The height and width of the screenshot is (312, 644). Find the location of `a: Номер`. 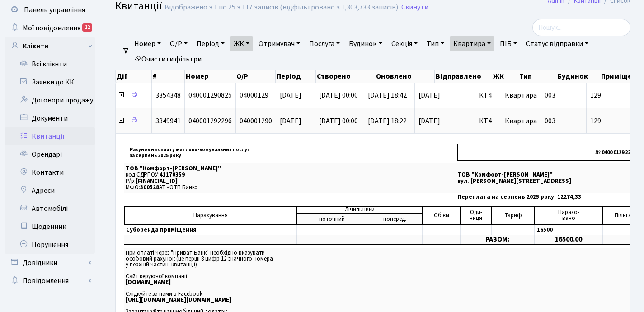

a: Номер is located at coordinates (148, 44).